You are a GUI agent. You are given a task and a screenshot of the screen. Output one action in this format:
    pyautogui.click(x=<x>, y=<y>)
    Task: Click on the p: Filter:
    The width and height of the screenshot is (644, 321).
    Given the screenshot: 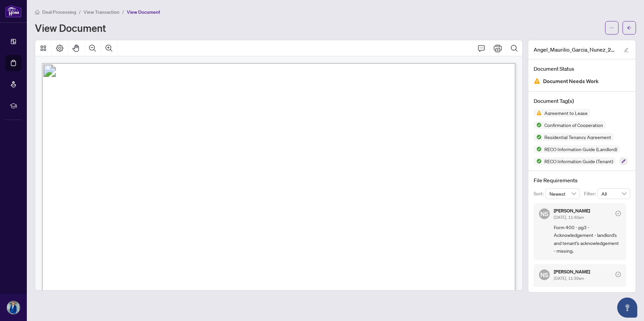 What is the action you would take?
    pyautogui.click(x=591, y=194)
    